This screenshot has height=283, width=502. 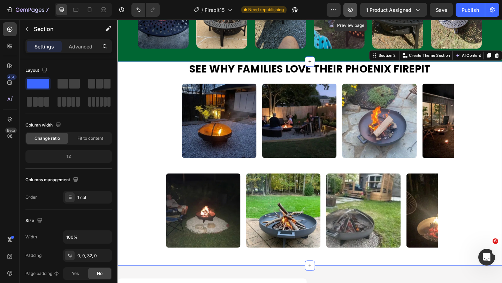 What do you see at coordinates (94, 256) in the screenshot?
I see `div: 0, 0, 32, 0` at bounding box center [94, 256].